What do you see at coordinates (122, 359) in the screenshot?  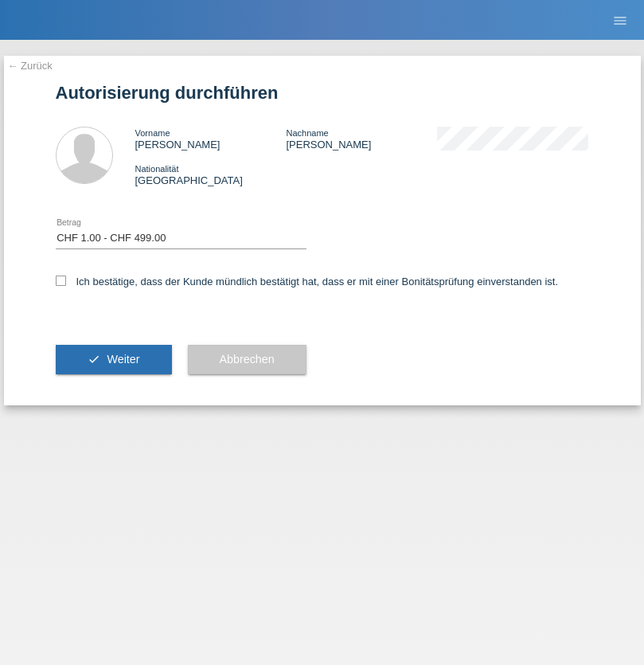 I see `span: Weiter` at bounding box center [122, 359].